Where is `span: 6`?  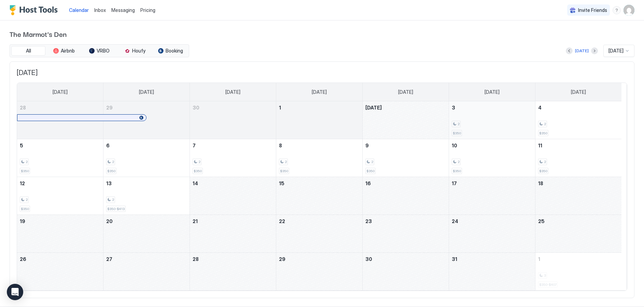 span: 6 is located at coordinates (108, 145).